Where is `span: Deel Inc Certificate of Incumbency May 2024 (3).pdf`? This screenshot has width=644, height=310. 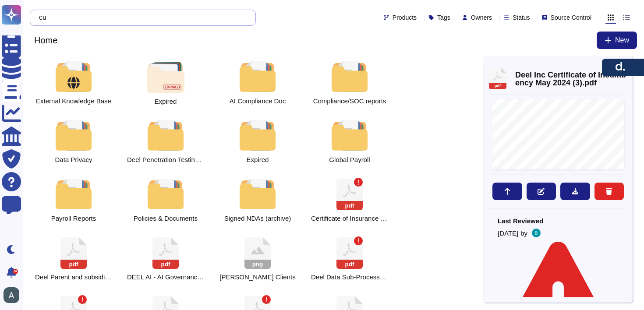
span: Deel Inc Certificate of Incumbency May 2024 (3).pdf is located at coordinates (571, 79).